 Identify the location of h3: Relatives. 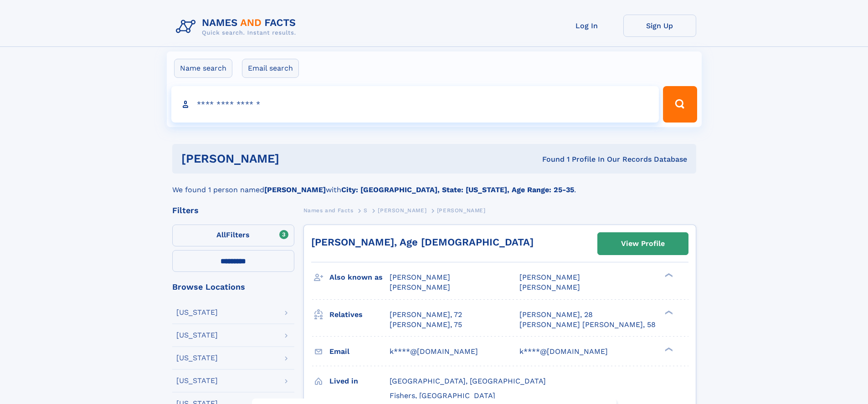
(360, 314).